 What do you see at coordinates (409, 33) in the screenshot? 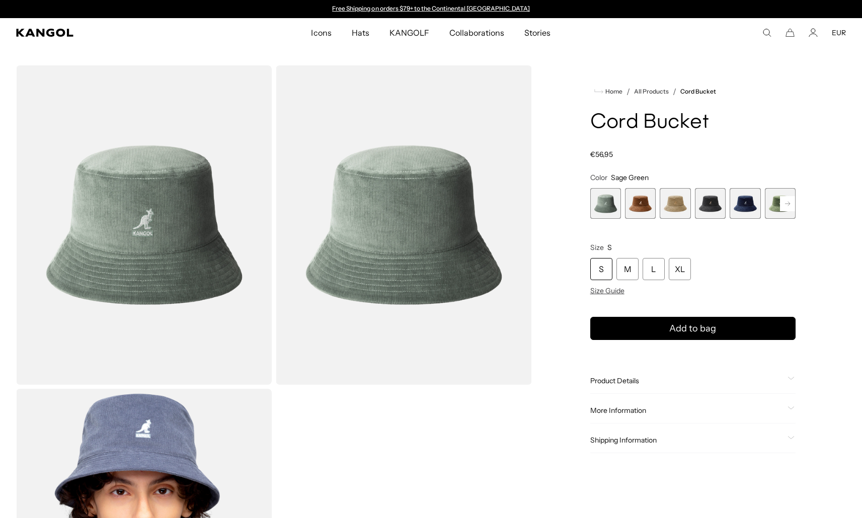
I see `span: KANGOLF` at bounding box center [409, 33].